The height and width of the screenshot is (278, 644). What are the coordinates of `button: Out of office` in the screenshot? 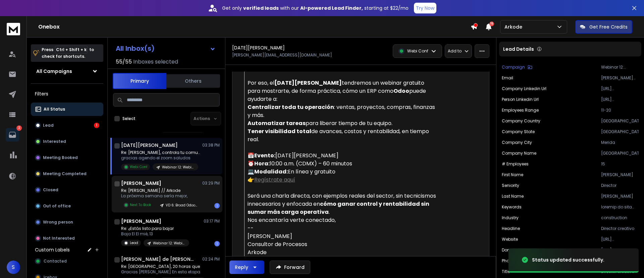 It's located at (67, 206).